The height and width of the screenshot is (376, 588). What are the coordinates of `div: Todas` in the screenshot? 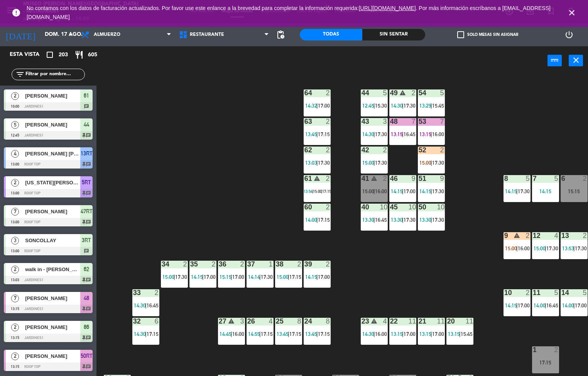 It's located at (331, 35).